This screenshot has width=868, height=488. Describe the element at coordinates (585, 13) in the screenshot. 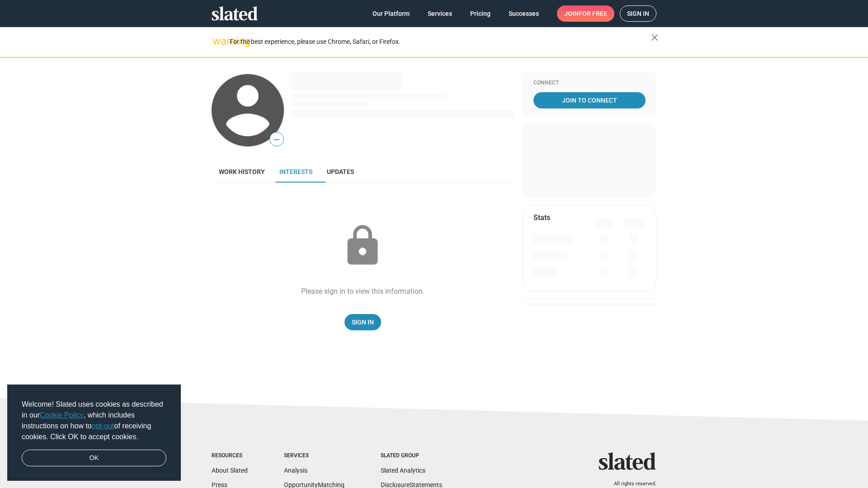

I see `span: Join` at that location.